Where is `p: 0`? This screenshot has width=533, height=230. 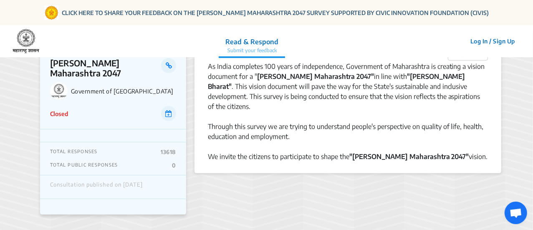
p: 0 is located at coordinates (174, 165).